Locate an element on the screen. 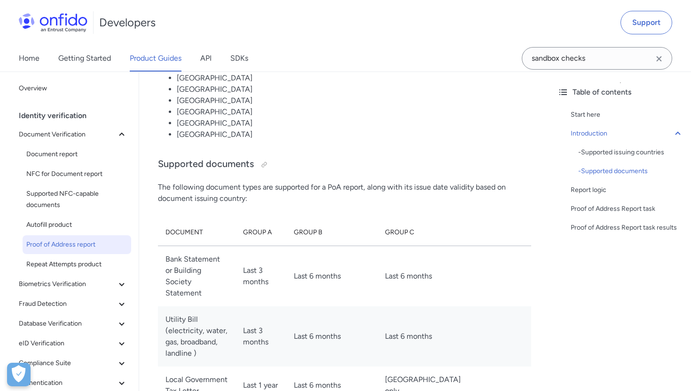  span: Fraud Detection is located at coordinates (67, 304).